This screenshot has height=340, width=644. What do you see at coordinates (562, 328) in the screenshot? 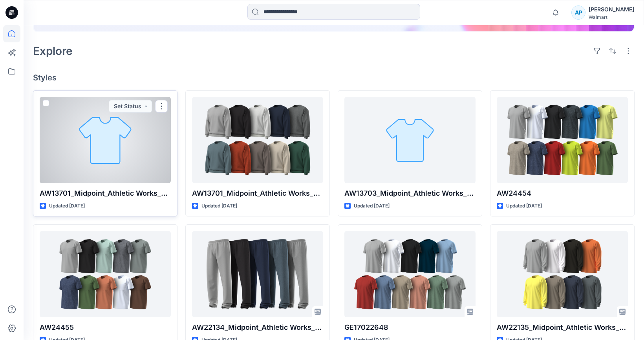
I see `p: AW22135_Midpoint_Athletic Works_LS Tee w/ Cuff` at bounding box center [562, 328].